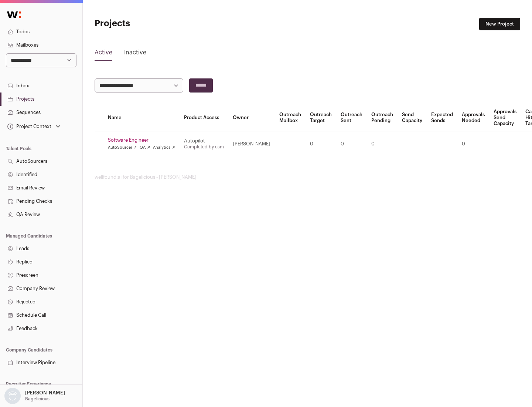 The height and width of the screenshot is (407, 532). I want to click on a: Completed by csm, so click(204, 147).